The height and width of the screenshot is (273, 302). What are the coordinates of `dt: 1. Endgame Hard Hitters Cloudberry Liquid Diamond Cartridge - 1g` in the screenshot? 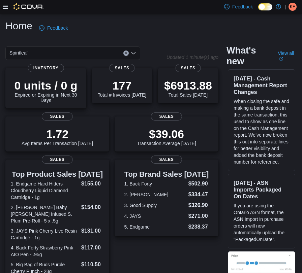 It's located at (45, 191).